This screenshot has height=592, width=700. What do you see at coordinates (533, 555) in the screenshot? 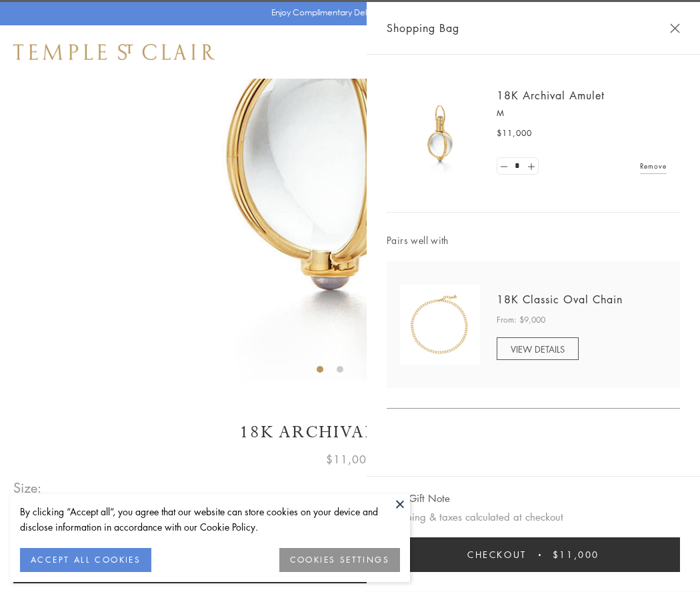
I see `button: Checkout $11,000` at bounding box center [533, 555].